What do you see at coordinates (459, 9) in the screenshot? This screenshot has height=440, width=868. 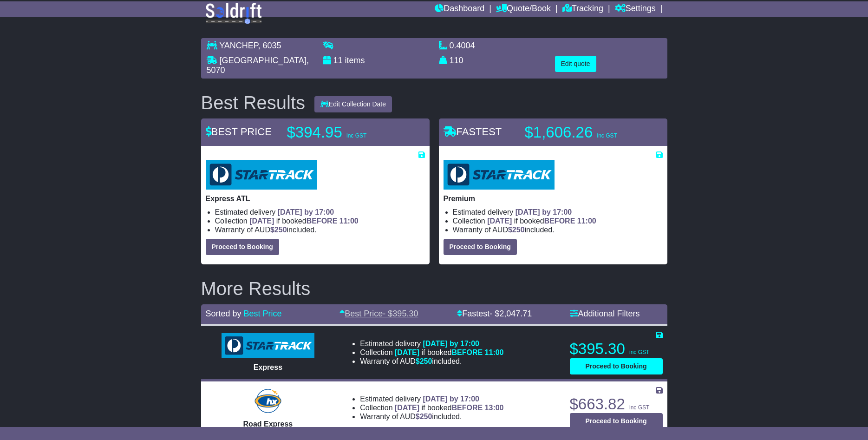 I see `a: Dashboard` at bounding box center [459, 9].